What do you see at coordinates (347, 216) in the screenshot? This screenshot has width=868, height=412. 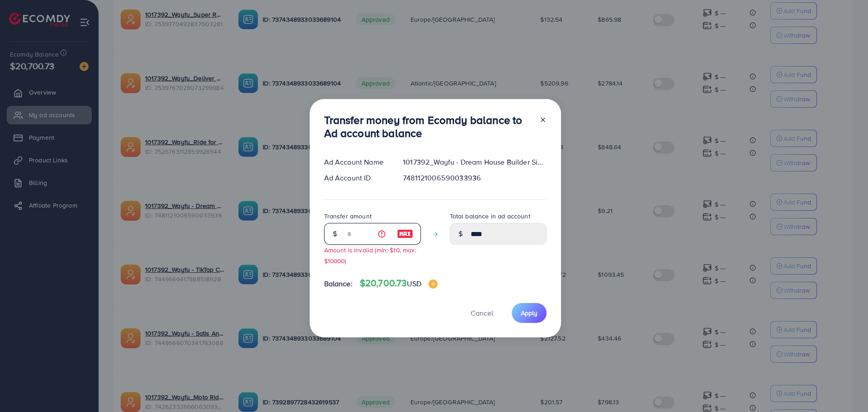 I see `label: Transfer amount` at bounding box center [347, 216].